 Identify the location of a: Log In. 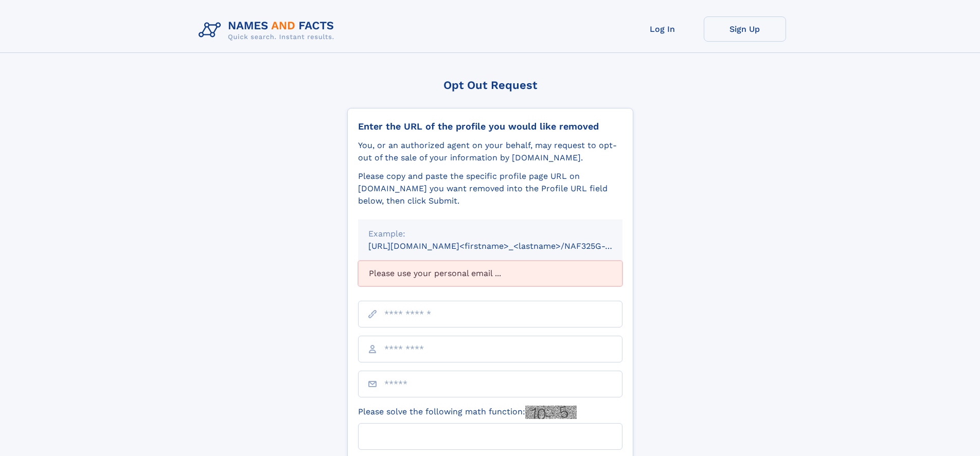
(662, 29).